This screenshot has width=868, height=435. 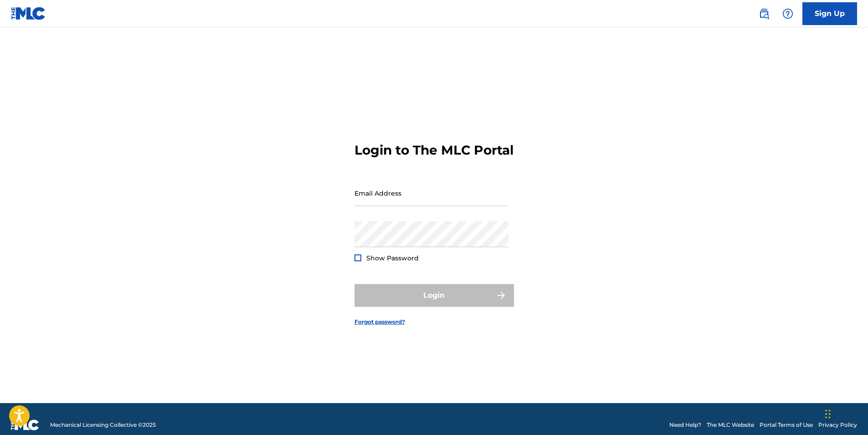 What do you see at coordinates (730, 425) in the screenshot?
I see `a: The MLC Website` at bounding box center [730, 425].